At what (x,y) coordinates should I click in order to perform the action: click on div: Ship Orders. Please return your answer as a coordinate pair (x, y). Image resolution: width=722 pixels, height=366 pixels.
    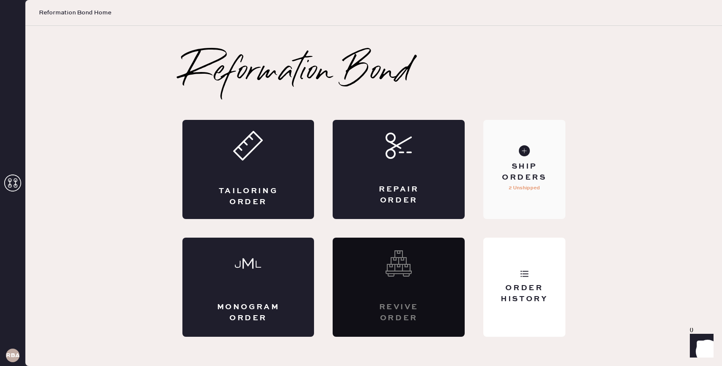
    Looking at the image, I should click on (524, 172).